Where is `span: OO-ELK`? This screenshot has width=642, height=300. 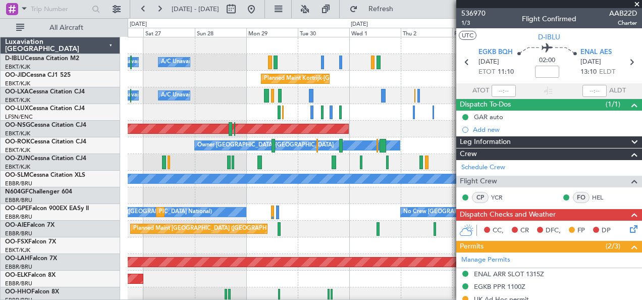 span: OO-ELK is located at coordinates (16, 275).